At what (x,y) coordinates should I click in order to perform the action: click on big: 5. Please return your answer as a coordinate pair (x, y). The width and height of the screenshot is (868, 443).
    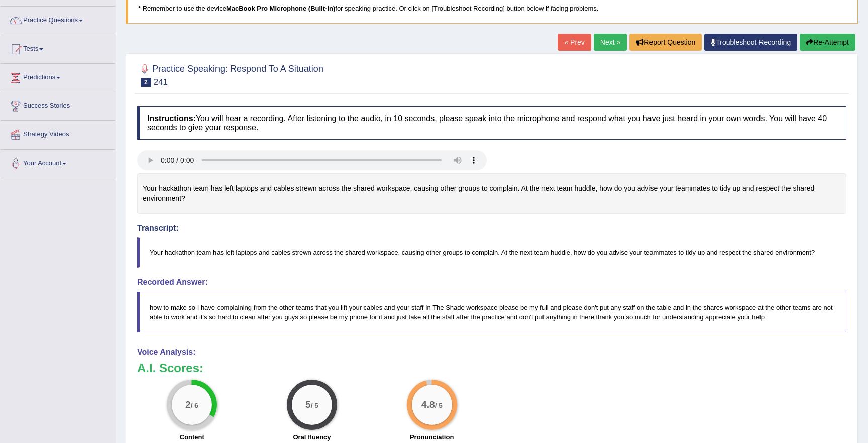
    Looking at the image, I should click on (308, 405).